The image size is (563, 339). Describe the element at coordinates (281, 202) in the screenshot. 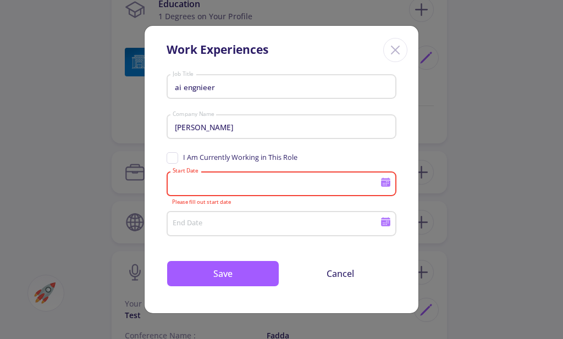

I see `mat-error: Please fill out start date` at that location.